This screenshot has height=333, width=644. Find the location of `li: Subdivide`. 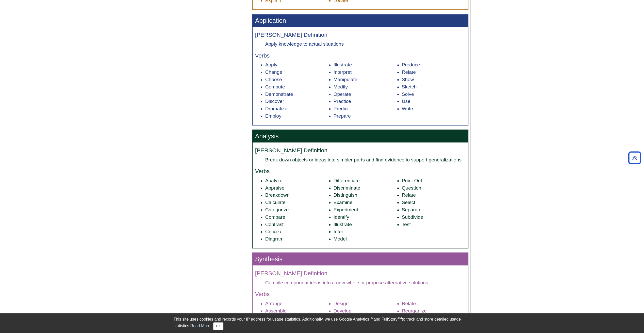

li: Subdivide is located at coordinates (433, 217).